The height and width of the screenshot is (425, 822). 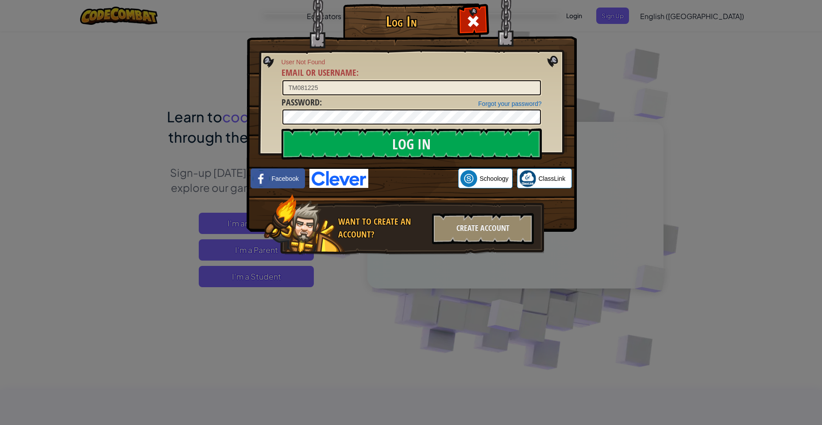 What do you see at coordinates (510, 104) in the screenshot?
I see `a: Forgot your password?` at bounding box center [510, 104].